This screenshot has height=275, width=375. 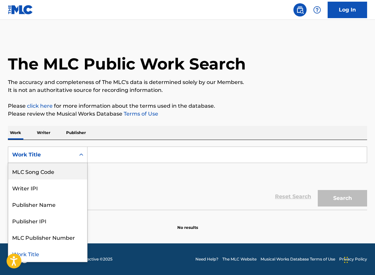 I want to click on a: Public Search, so click(x=300, y=10).